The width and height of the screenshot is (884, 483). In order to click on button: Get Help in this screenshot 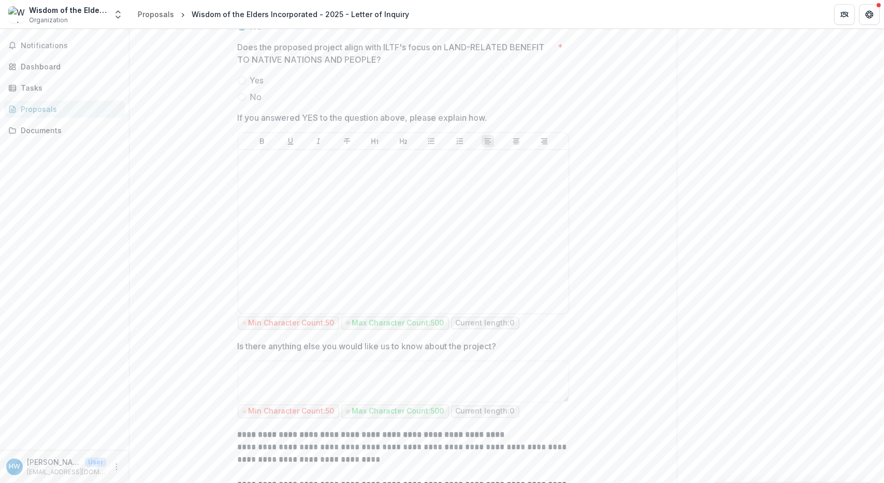, I will do `click(870, 15)`.